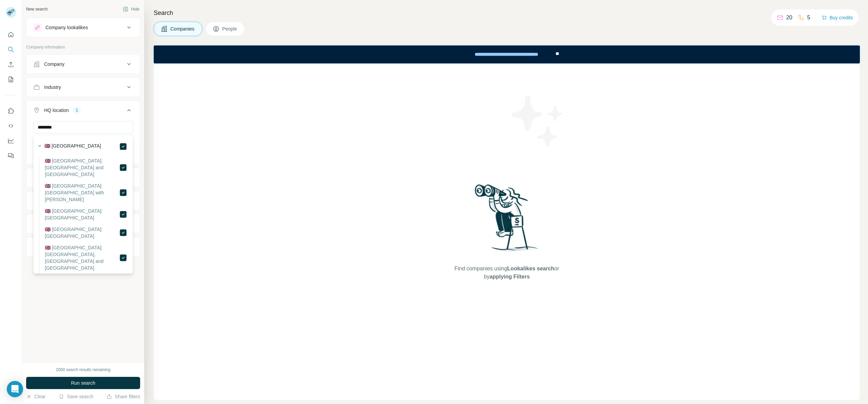 This screenshot has height=404, width=868. I want to click on span: Companies, so click(183, 28).